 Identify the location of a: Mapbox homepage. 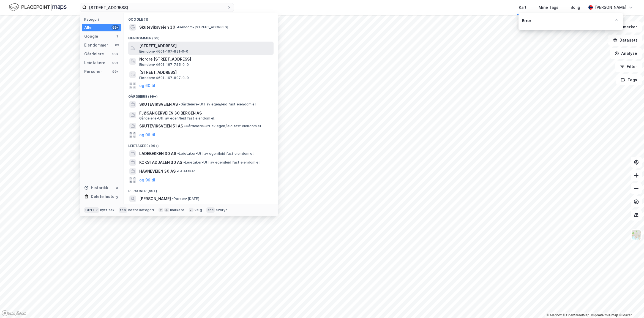
(14, 313).